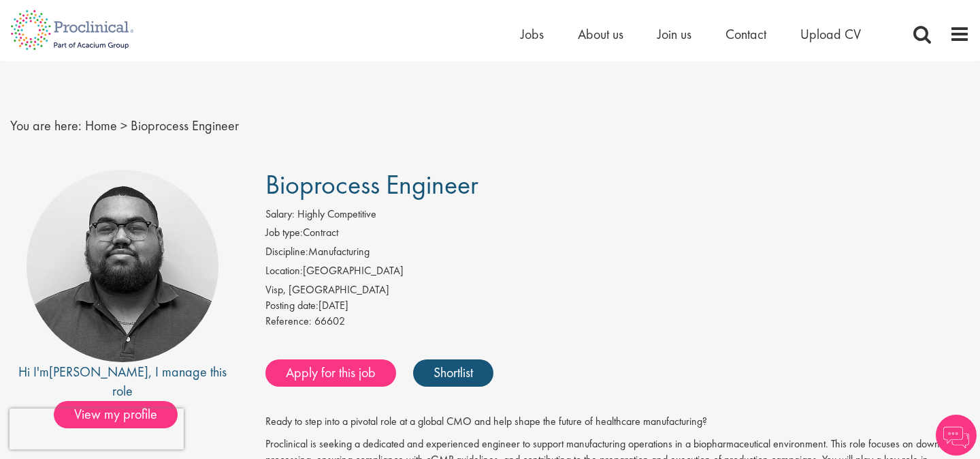 Image resolution: width=980 pixels, height=459 pixels. I want to click on span: Jobs, so click(532, 34).